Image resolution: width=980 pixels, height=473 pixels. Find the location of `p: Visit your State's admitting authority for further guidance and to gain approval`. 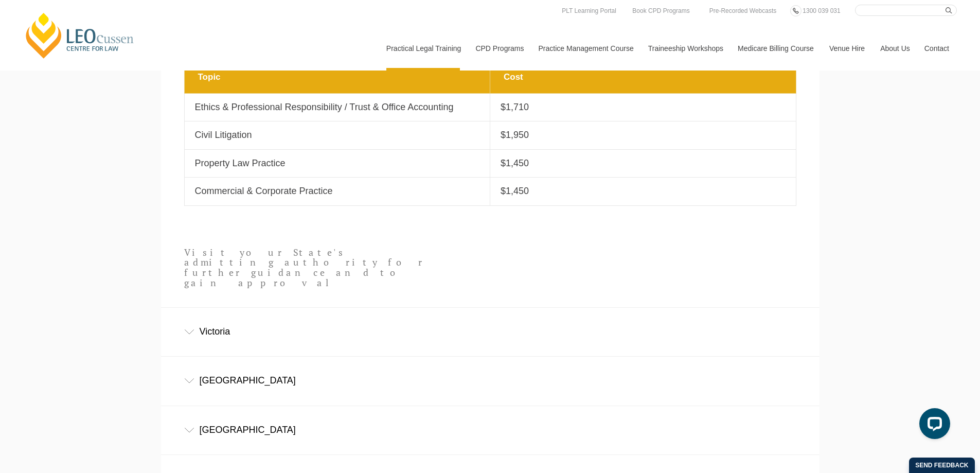

p: Visit your State's admitting authority for further guidance and to gain approval is located at coordinates (307, 268).